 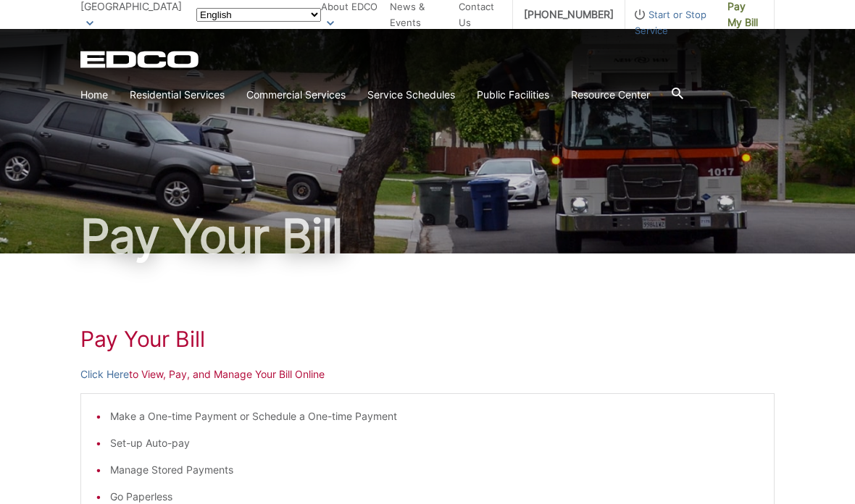 I want to click on a: Commercial Services, so click(x=296, y=95).